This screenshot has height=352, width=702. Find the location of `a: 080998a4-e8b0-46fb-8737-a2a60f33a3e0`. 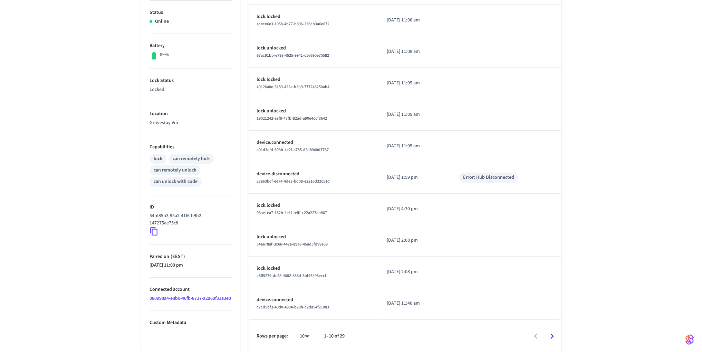

a: 080998a4-e8b0-46fb-8737-a2a60f33a3e0 is located at coordinates (190, 298).